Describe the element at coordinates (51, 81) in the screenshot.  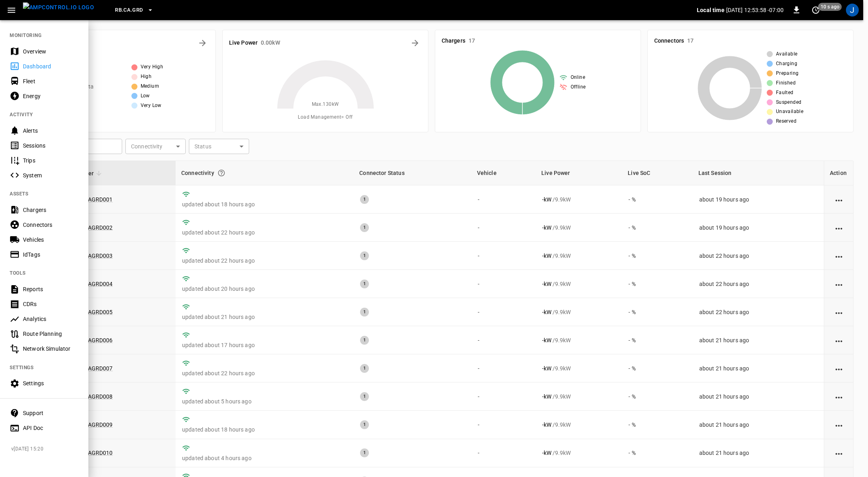
I see `div: Fleet` at that location.